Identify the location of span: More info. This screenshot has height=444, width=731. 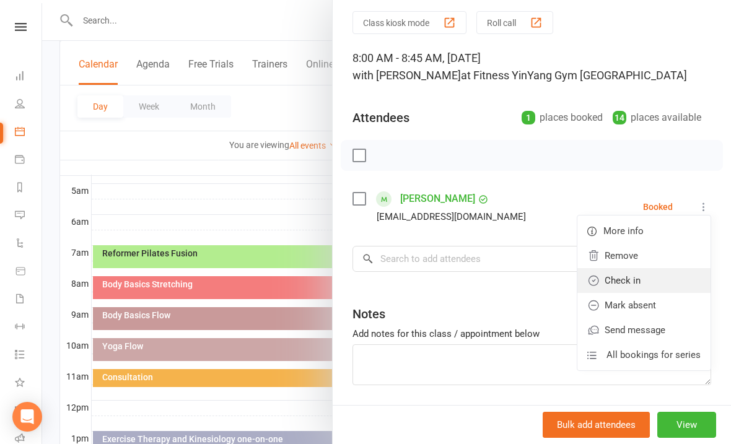
(623, 231).